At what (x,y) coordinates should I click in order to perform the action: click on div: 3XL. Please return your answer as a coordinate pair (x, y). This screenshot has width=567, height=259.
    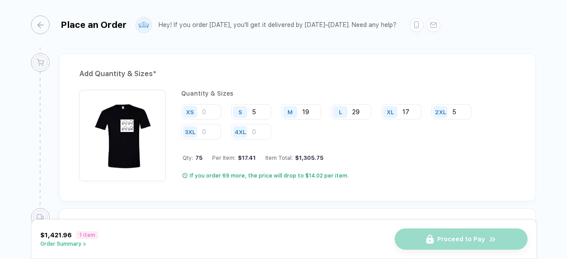
    Looking at the image, I should click on (190, 132).